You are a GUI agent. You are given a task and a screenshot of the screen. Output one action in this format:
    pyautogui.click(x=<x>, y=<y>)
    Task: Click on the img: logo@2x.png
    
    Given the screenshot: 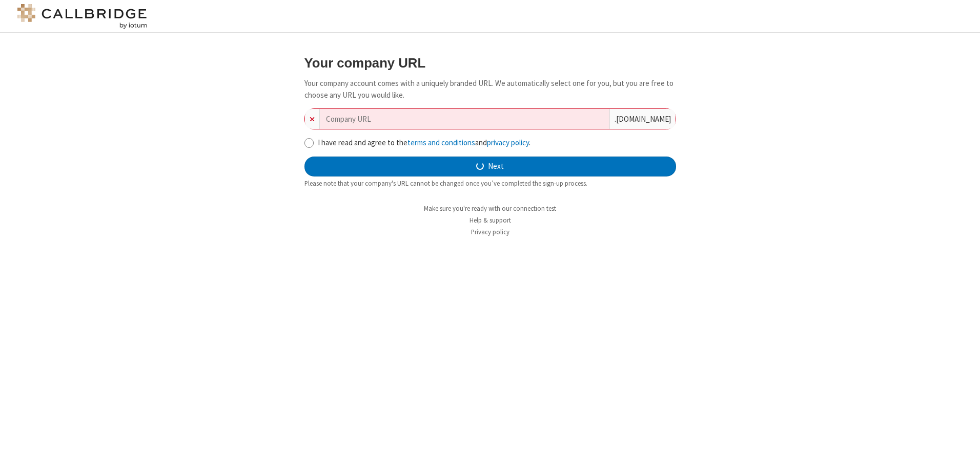 What is the action you would take?
    pyautogui.click(x=82, y=16)
    